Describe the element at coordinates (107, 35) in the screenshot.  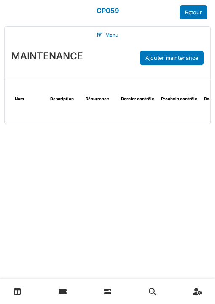
I see `div: Menu` at that location.